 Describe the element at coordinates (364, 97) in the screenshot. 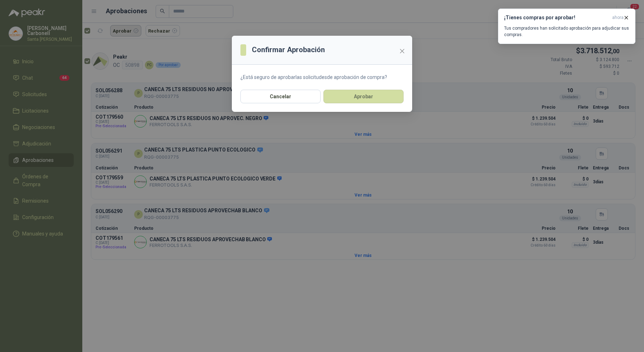

I see `button: Aprobar` at that location.